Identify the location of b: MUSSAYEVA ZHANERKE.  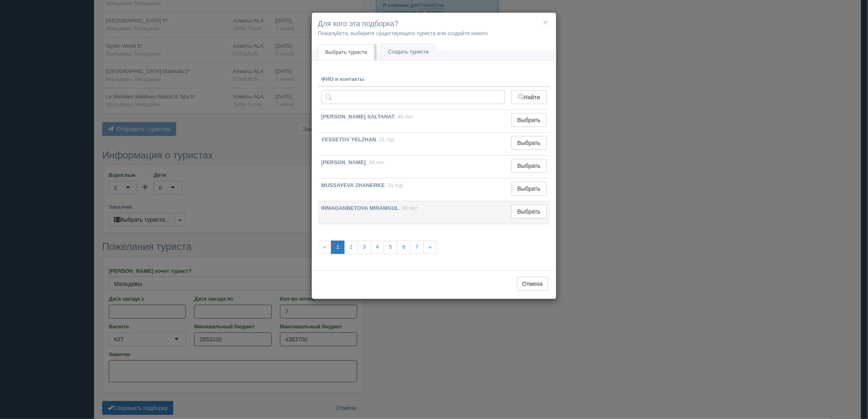
(353, 185).